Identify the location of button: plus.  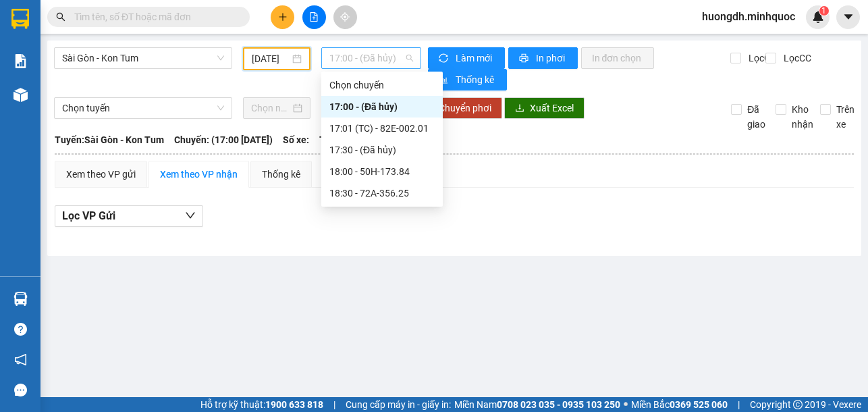
(282, 17).